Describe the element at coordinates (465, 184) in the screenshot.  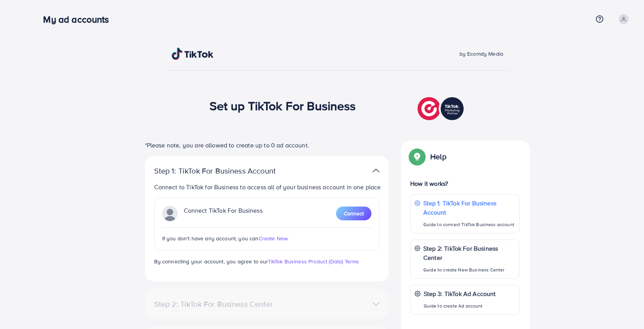
I see `p: How it works?` at that location.